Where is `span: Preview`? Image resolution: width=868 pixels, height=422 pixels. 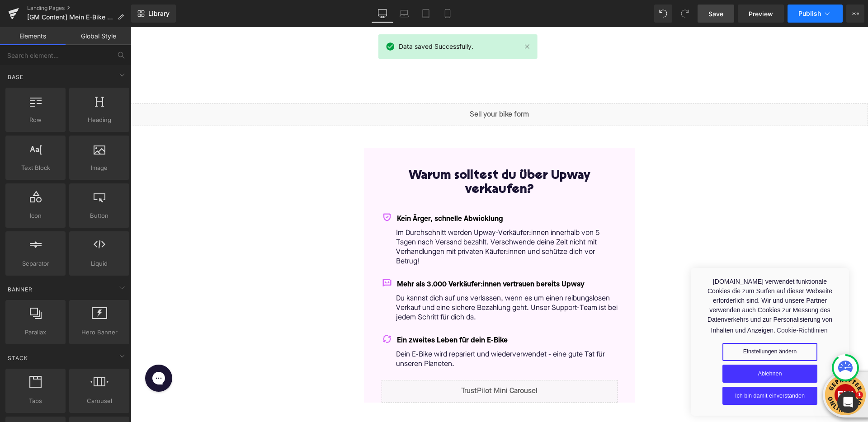 span: Preview is located at coordinates (760, 13).